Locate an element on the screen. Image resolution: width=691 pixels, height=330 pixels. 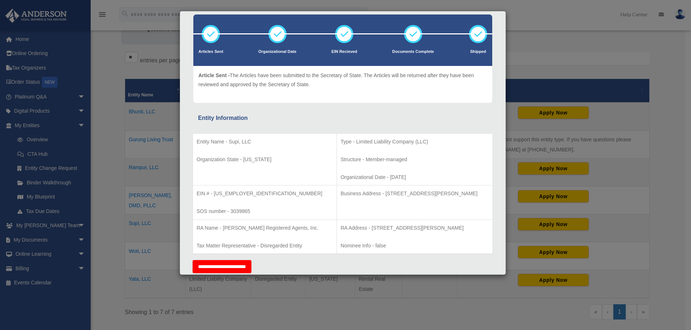
p: Shipped is located at coordinates (478, 52).